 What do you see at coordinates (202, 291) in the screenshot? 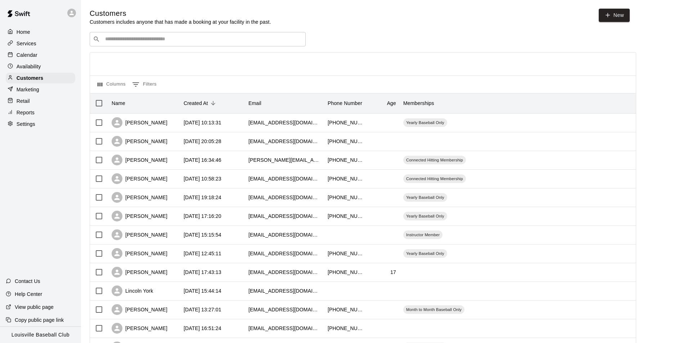
I see `div: 2025-09-29 15:44:14` at bounding box center [202, 291].